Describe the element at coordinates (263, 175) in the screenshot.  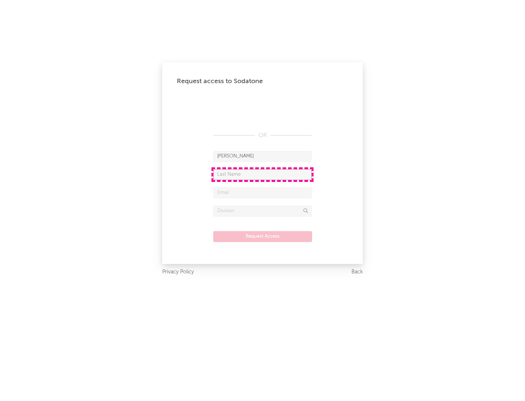
I see `input: Last Name` at that location.